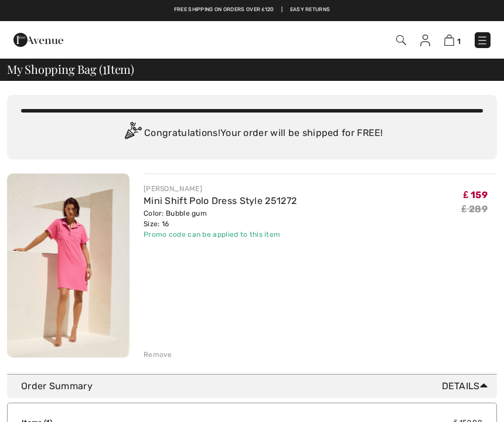 This screenshot has width=504, height=422. Describe the element at coordinates (219, 235) in the screenshot. I see `div: Promo code can be applied to this item` at that location.